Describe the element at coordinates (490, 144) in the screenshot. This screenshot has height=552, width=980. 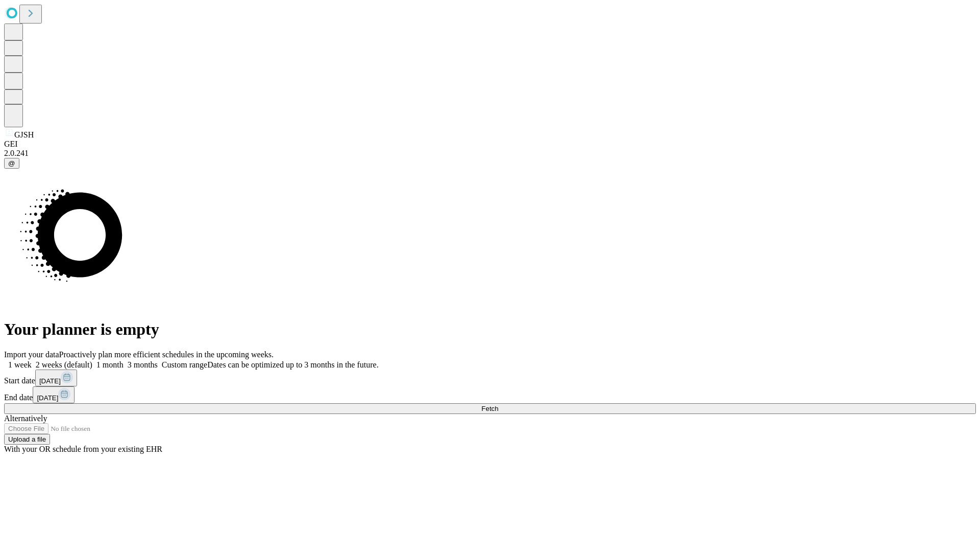
I see `div: GEI` at that location.